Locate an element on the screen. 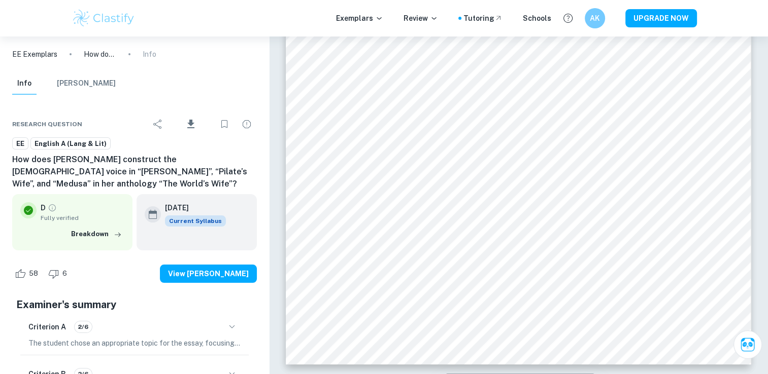 The image size is (768, 374). button: AK is located at coordinates (595, 18).